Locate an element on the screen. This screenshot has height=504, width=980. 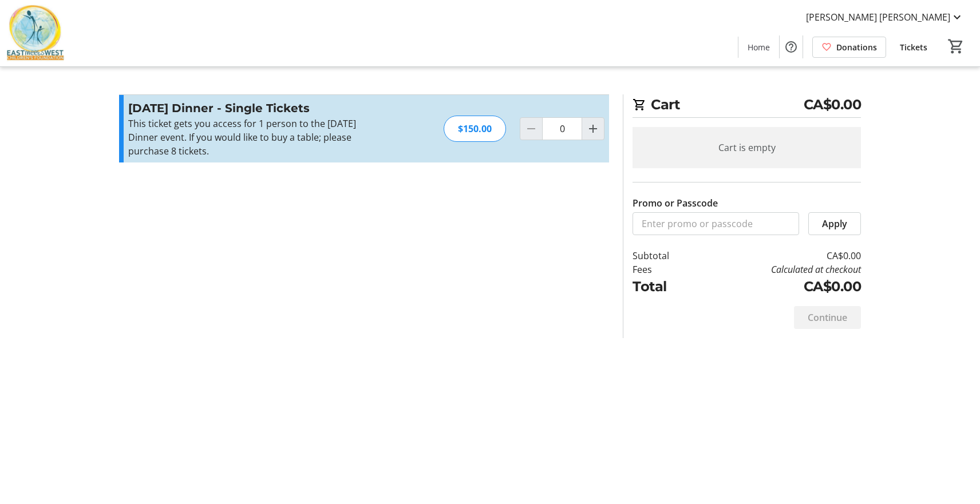
td: Fees is located at coordinates (666, 270).